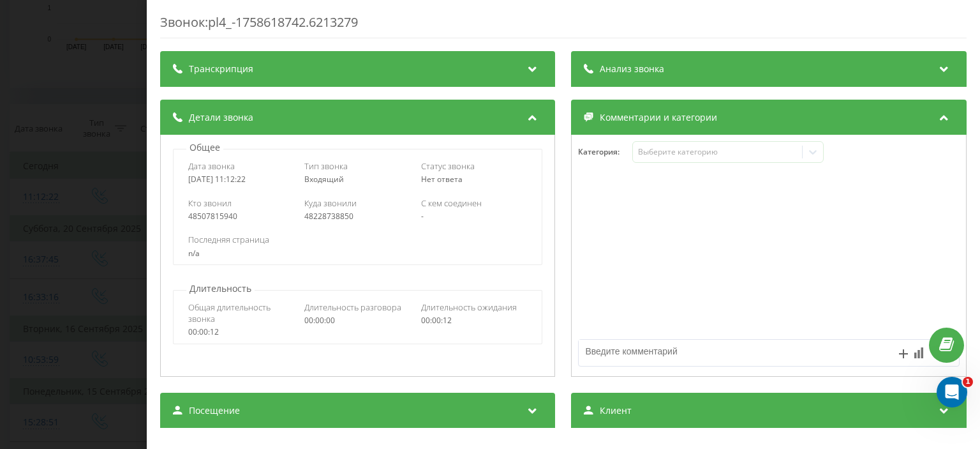 This screenshot has height=449, width=980. I want to click on span: Длительность ожидания, so click(469, 307).